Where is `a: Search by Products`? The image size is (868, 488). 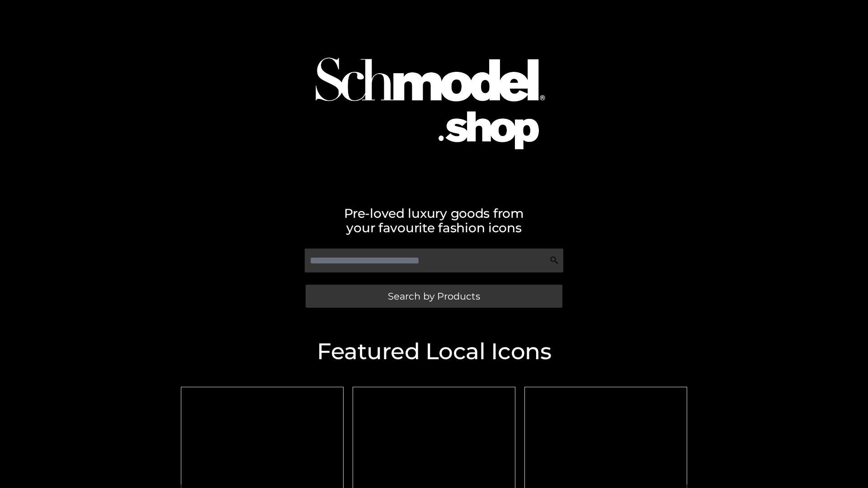
a: Search by Products is located at coordinates (434, 296).